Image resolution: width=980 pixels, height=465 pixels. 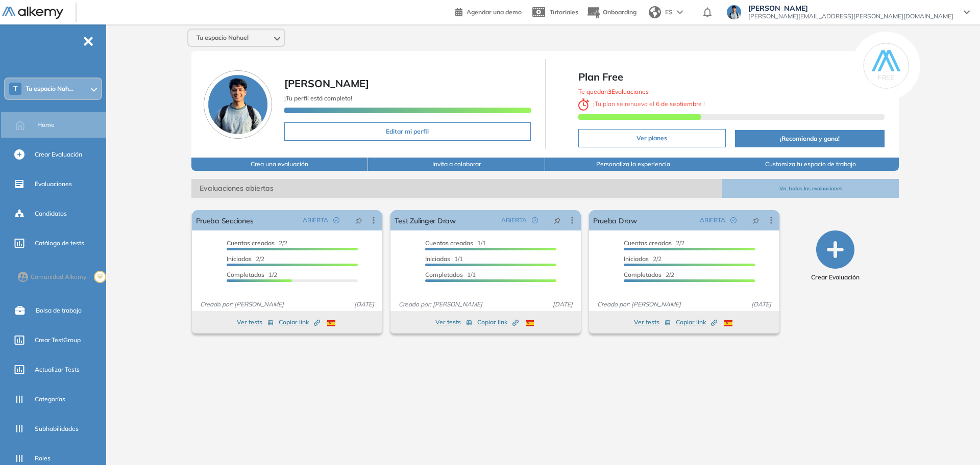 I want to click on button: Crear Evaluación, so click(x=835, y=256).